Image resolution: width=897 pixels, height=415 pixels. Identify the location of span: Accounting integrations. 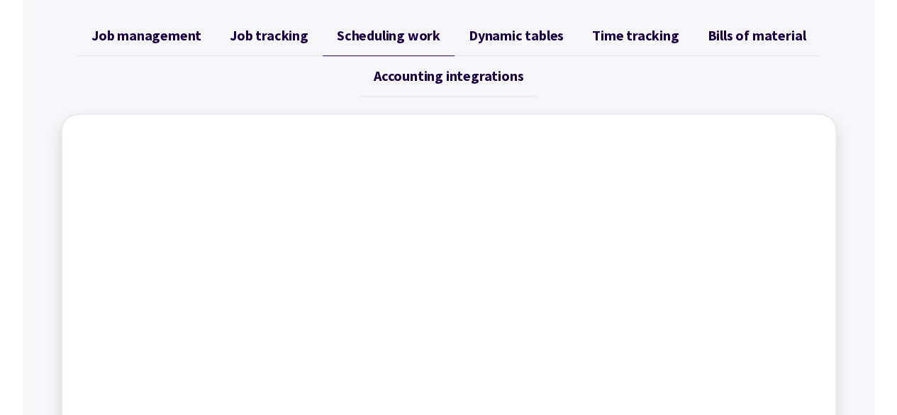
(448, 76).